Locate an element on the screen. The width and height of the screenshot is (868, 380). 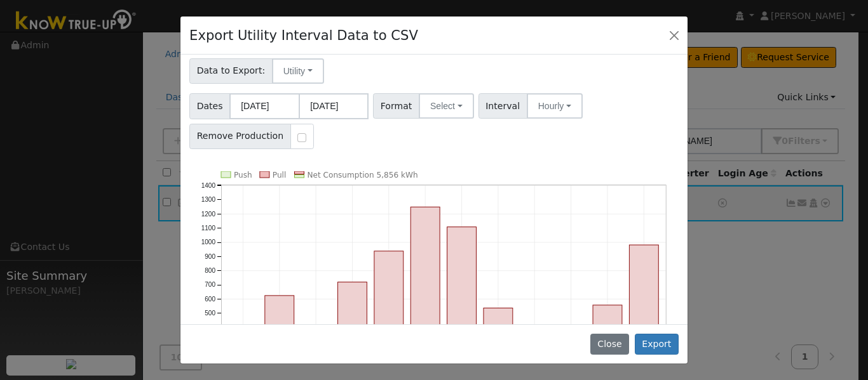
button: Hourly is located at coordinates (554, 106).